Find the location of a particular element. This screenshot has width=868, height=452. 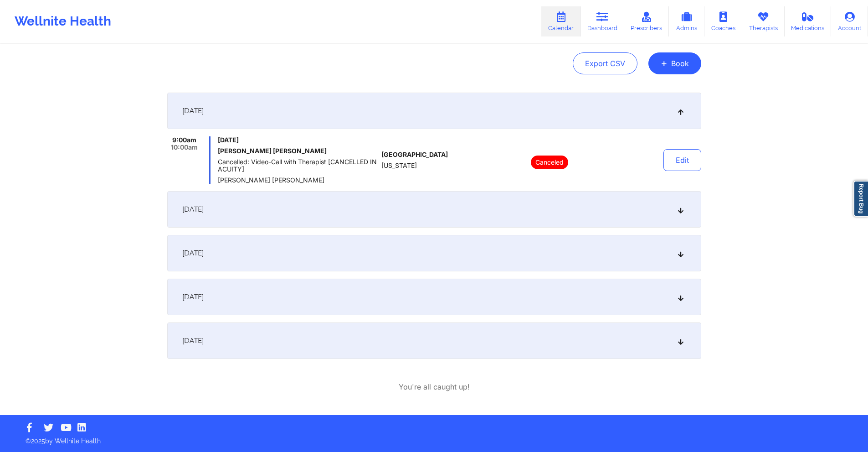

p: Canceled is located at coordinates (549, 162).